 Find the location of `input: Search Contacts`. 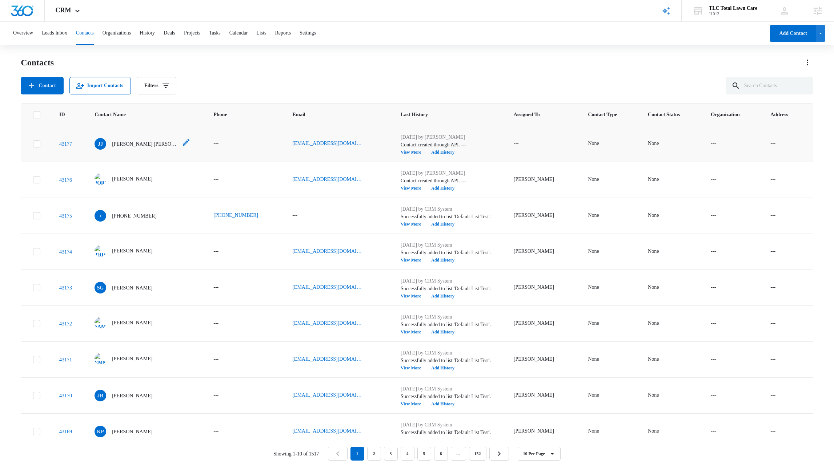

input: Search Contacts is located at coordinates (769, 86).